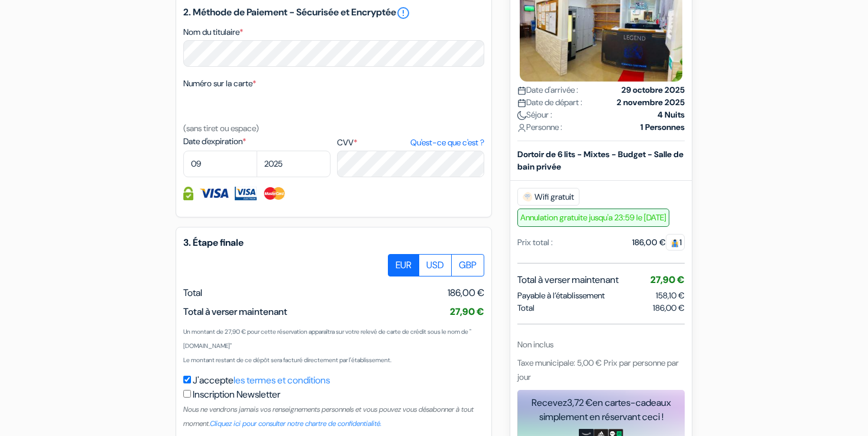  I want to click on img: guest.svg, so click(674, 243).